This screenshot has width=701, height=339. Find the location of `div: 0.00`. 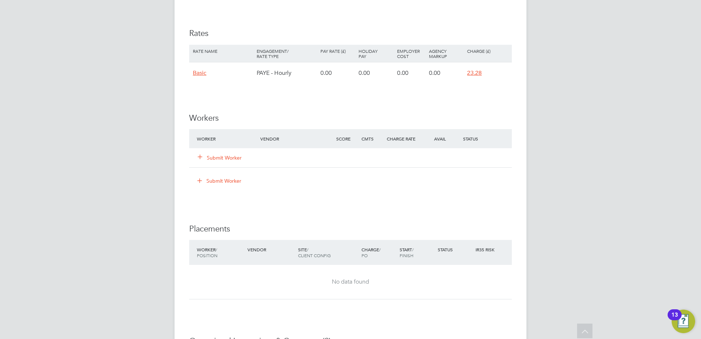

div: 0.00 is located at coordinates (338, 73).